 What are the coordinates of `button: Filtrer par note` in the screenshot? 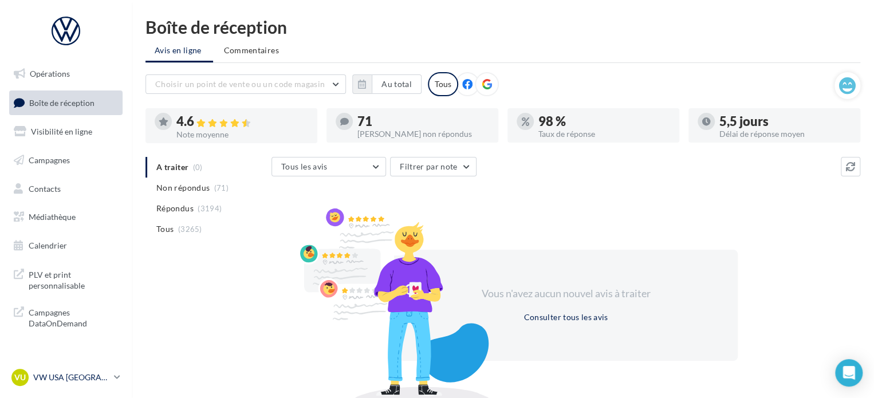 It's located at (433, 167).